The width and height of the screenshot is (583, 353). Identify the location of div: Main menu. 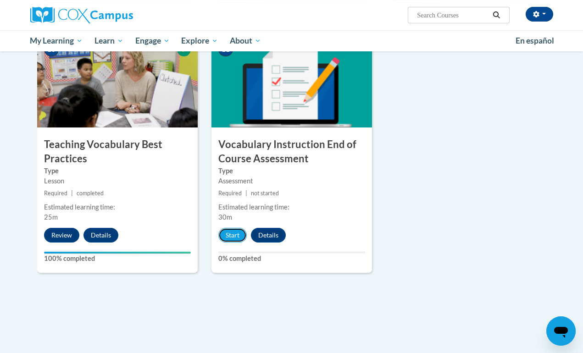
(292, 41).